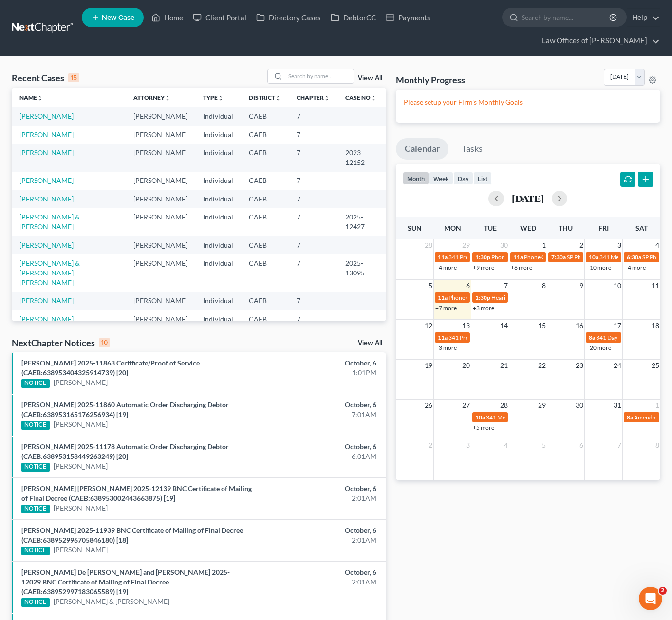 Image resolution: width=672 pixels, height=620 pixels. I want to click on a: Payments, so click(408, 18).